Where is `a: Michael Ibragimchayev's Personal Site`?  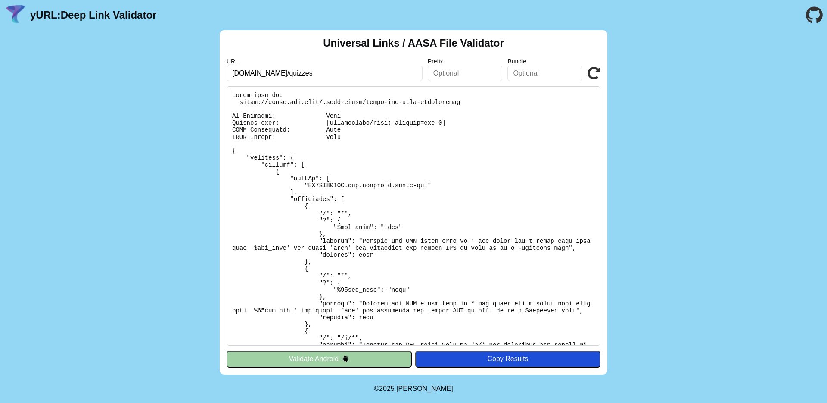
a: Michael Ibragimchayev's Personal Site is located at coordinates (425, 388).